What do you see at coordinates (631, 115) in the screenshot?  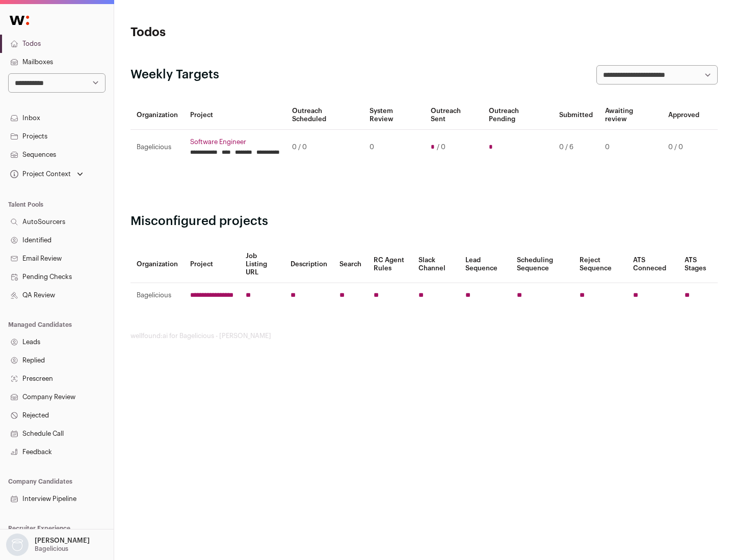 I see `th: Awaiting review` at bounding box center [631, 115].